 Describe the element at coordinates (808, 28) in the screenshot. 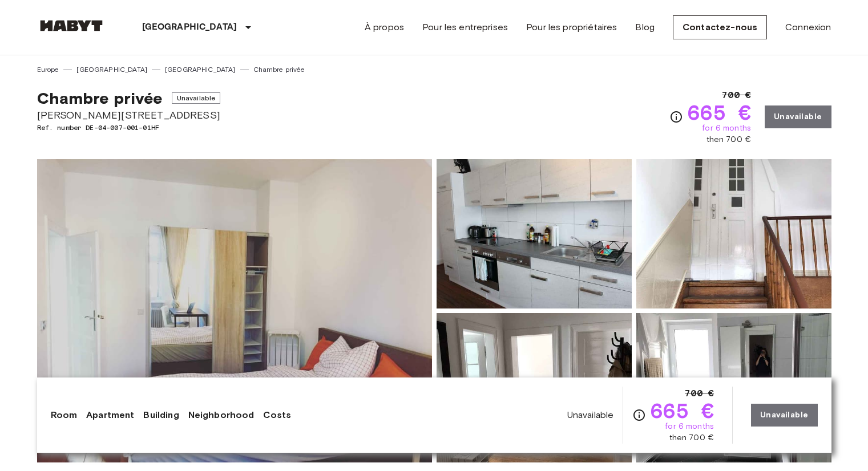

I see `a: Connexion` at that location.